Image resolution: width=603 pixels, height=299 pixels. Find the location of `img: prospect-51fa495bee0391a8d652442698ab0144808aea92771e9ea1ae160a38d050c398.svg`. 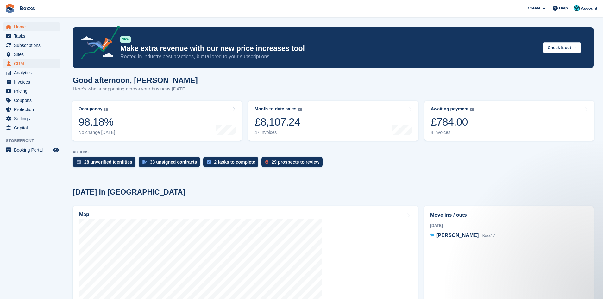

img: prospect-51fa495bee0391a8d652442698ab0144808aea92771e9ea1ae160a38d050c398.svg is located at coordinates (267, 162).